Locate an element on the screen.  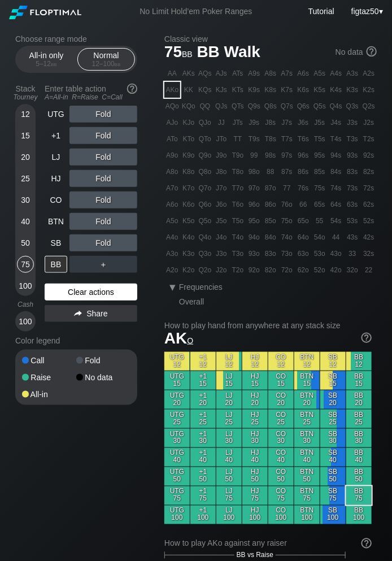
div: HJ 75 is located at coordinates (254, 495).